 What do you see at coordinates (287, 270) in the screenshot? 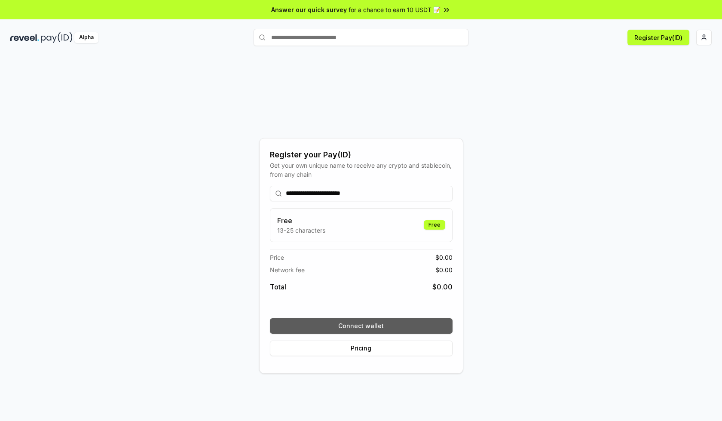
I see `span: Network fee` at bounding box center [287, 270].